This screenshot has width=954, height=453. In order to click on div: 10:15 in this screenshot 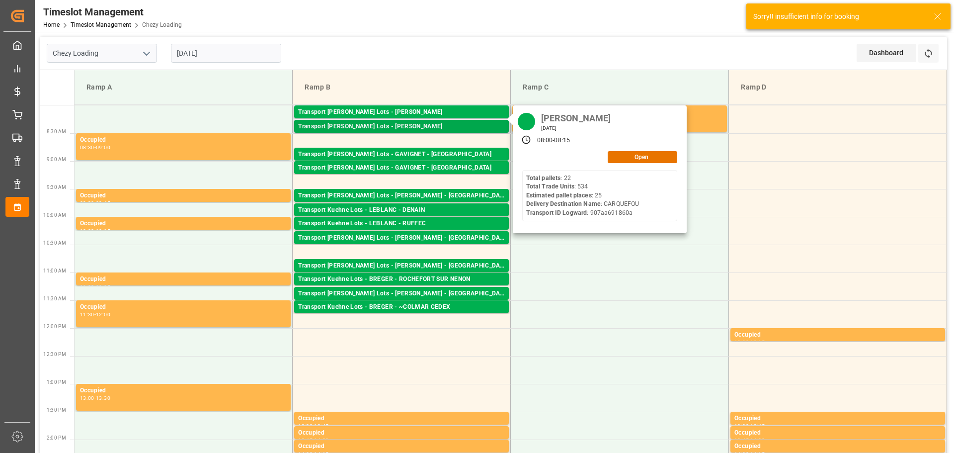, I will do `click(103, 231)`.